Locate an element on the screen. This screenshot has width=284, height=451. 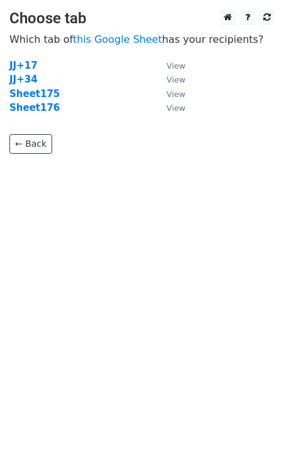
a: this Google Sheet is located at coordinates (118, 39).